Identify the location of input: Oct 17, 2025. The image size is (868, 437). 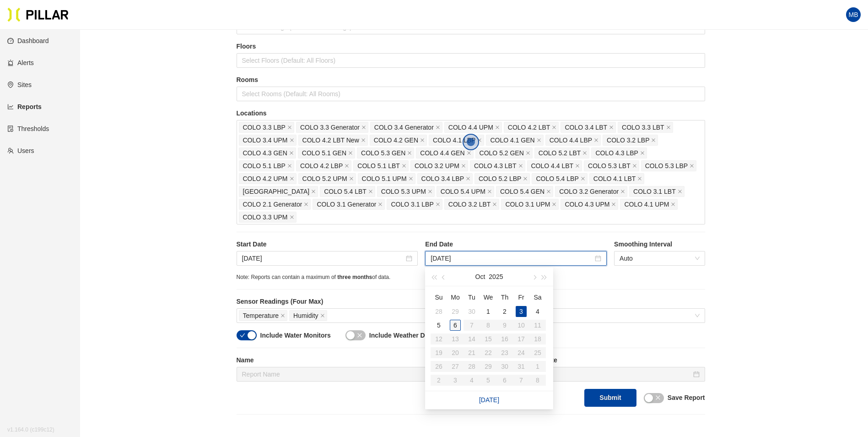
(586, 374).